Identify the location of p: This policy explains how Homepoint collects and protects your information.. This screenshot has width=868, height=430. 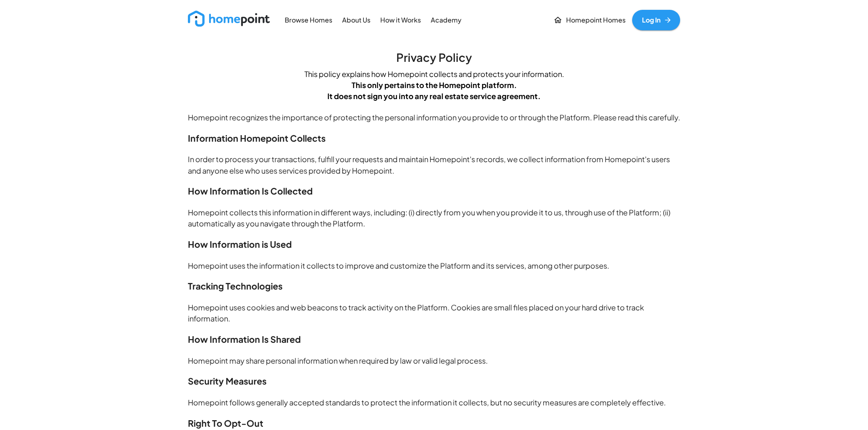
(434, 86).